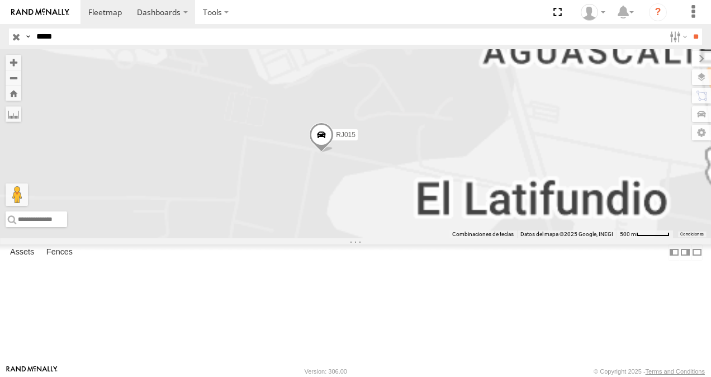  I want to click on label: Measure, so click(13, 114).